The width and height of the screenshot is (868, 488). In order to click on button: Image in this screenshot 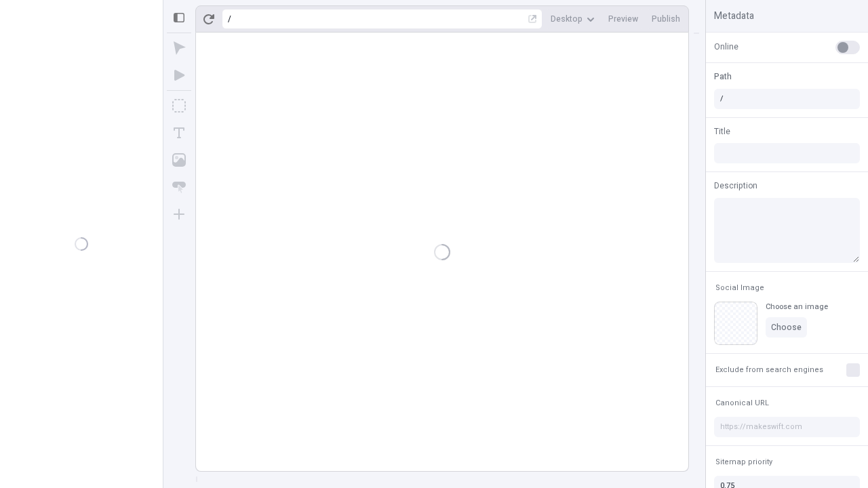, I will do `click(179, 160)`.